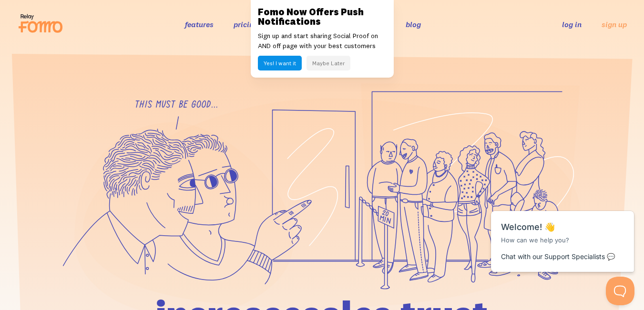  Describe the element at coordinates (413, 24) in the screenshot. I see `a: blog` at that location.